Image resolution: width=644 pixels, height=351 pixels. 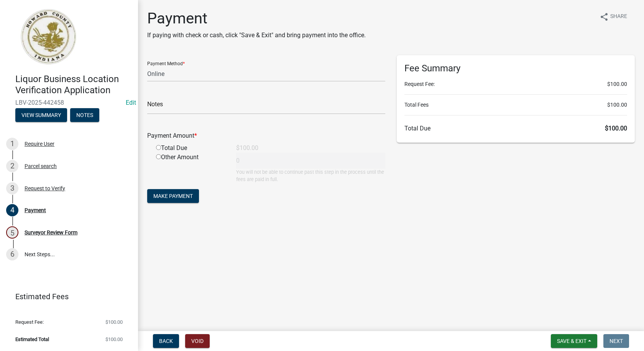 I want to click on a: Edit, so click(x=131, y=103).